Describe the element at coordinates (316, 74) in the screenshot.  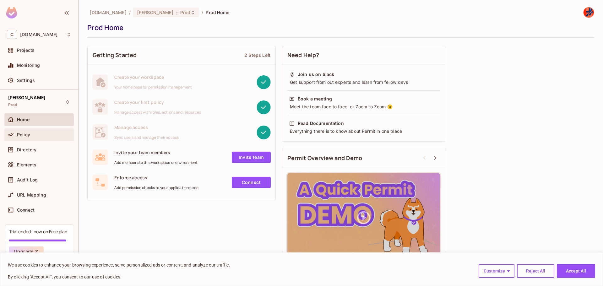
I see `div: Join us on Slack` at that location.